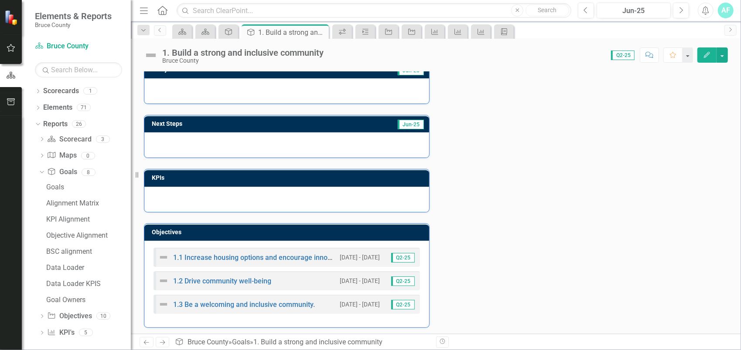 The height and width of the screenshot is (350, 741). What do you see at coordinates (69, 139) in the screenshot?
I see `a: Scorecard` at bounding box center [69, 139].